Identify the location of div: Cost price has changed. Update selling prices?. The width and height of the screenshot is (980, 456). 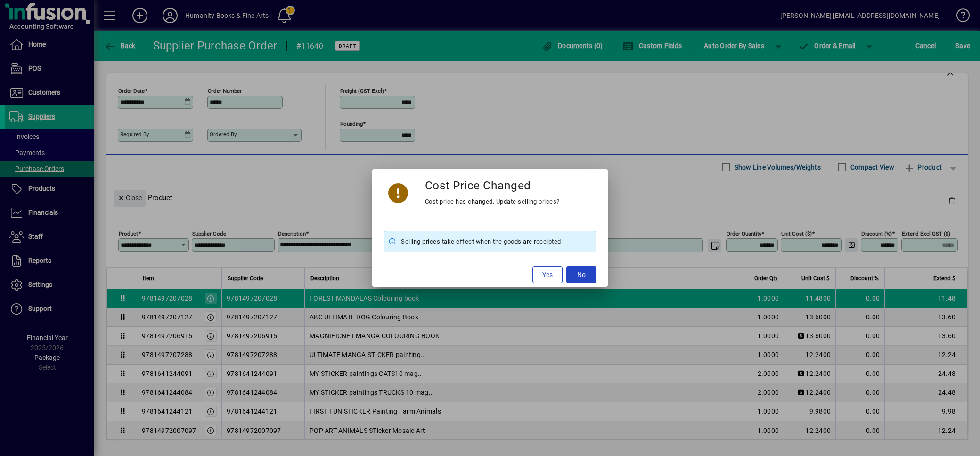
(492, 202).